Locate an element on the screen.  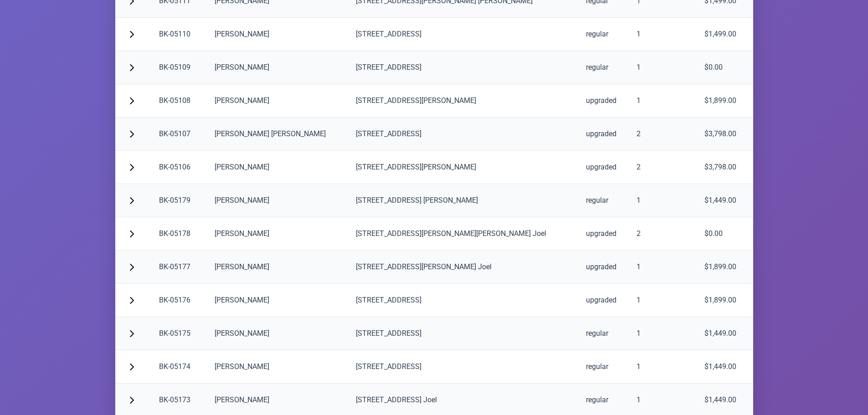
td: BK-05109 is located at coordinates (180, 67).